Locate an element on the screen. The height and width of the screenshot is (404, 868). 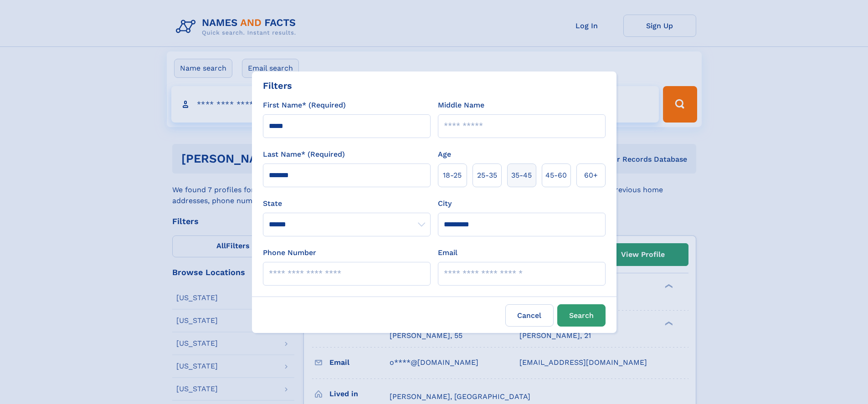
label: Middle Name is located at coordinates (461, 105).